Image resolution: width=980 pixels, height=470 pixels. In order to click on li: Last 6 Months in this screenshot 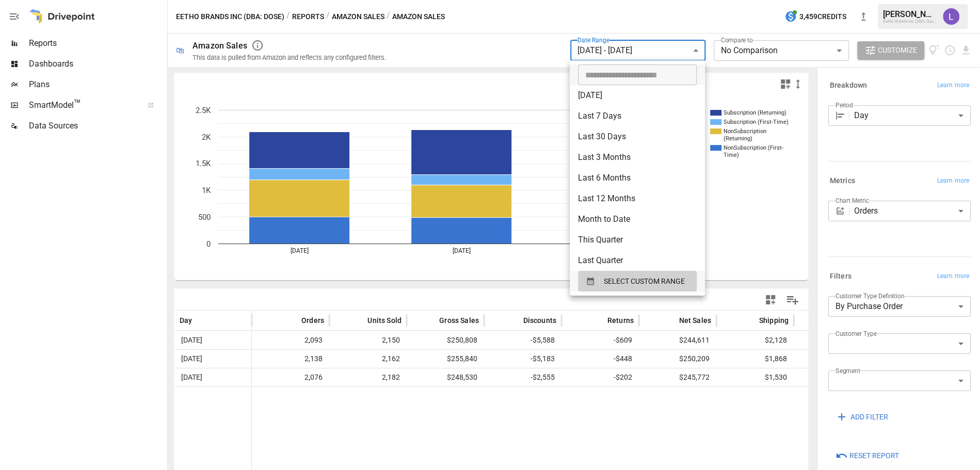, I will do `click(637, 178)`.